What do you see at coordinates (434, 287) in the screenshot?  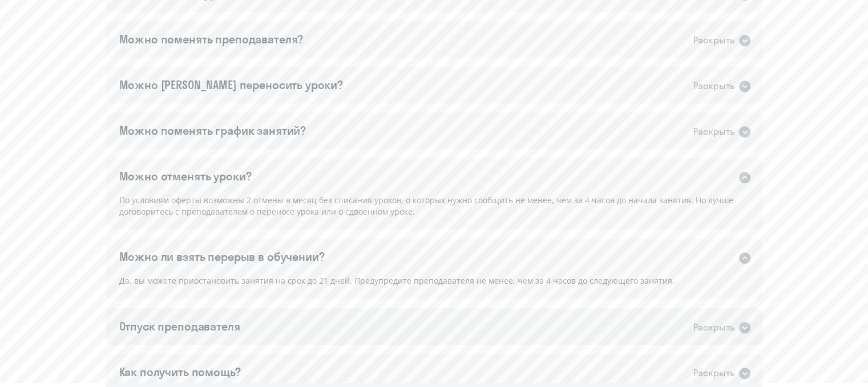 I see `div: Да, вы можете приостановить занятия на срок до 21 дней. Предупредите преподавателя не менее, чем ...` at bounding box center [434, 287].